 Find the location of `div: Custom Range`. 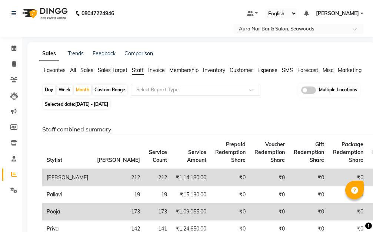

div: Custom Range is located at coordinates (110, 90).